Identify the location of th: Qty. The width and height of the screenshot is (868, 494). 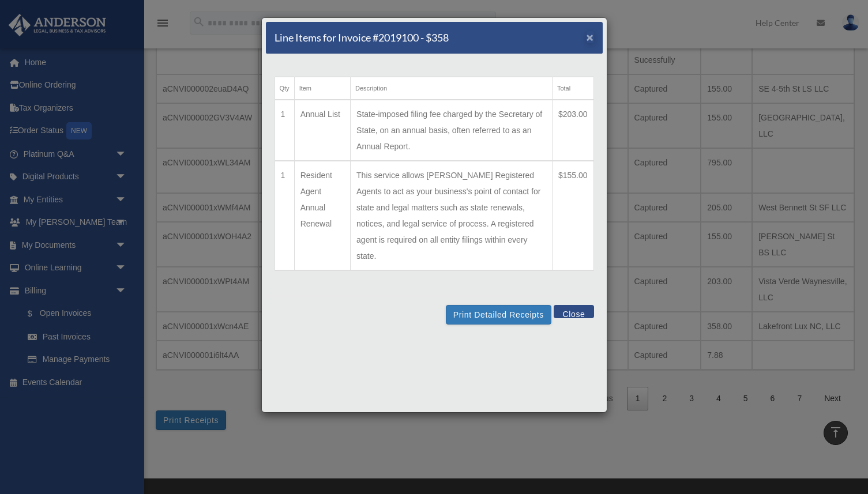
(285, 89).